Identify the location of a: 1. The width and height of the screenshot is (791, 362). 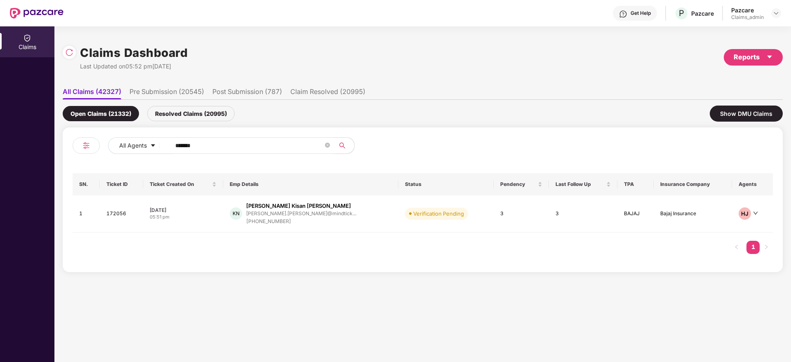
(753, 247).